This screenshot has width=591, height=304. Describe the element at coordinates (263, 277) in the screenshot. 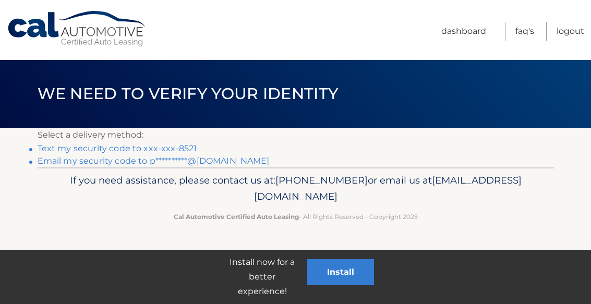

I see `p: Install now for a better experience!` at that location.